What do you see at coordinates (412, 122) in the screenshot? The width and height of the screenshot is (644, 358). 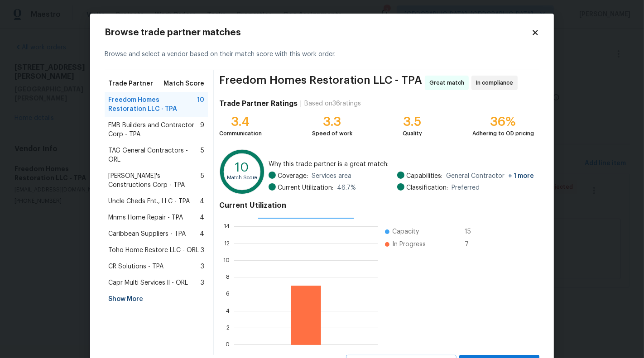 I see `div: 3.5` at bounding box center [412, 122].